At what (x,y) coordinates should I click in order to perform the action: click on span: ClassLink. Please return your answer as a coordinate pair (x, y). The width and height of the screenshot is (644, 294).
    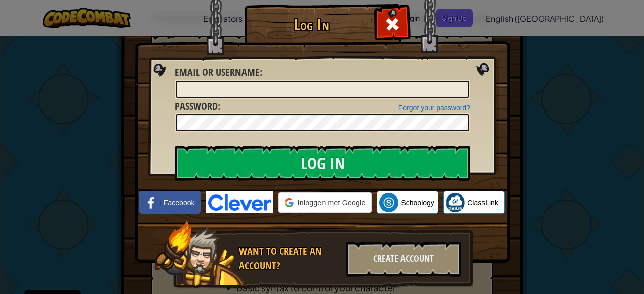
    Looking at the image, I should click on (482, 203).